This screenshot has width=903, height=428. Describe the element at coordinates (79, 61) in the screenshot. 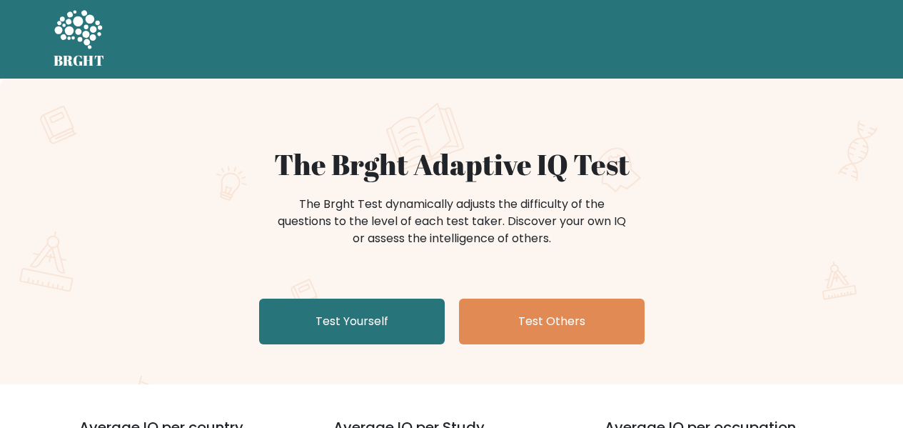

I see `h5: BRGHT` at that location.